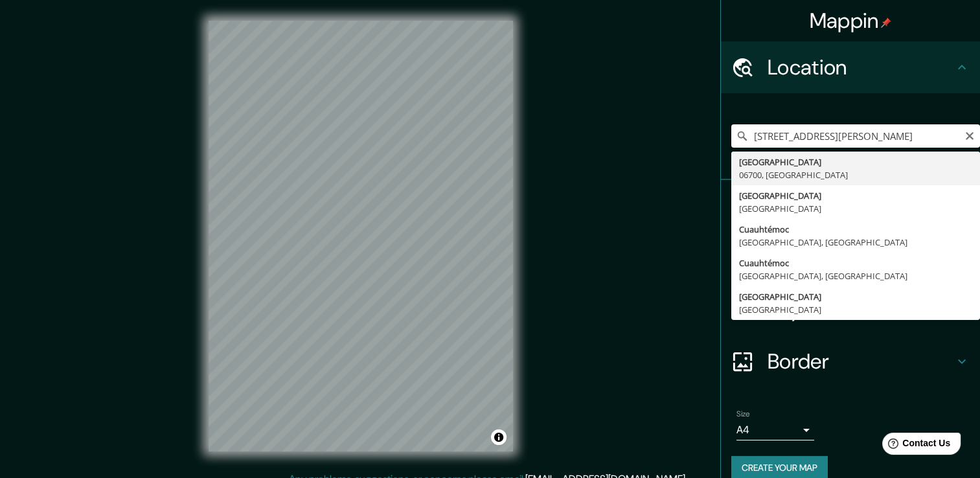  I want to click on input: Pick your city or area, so click(856, 136).